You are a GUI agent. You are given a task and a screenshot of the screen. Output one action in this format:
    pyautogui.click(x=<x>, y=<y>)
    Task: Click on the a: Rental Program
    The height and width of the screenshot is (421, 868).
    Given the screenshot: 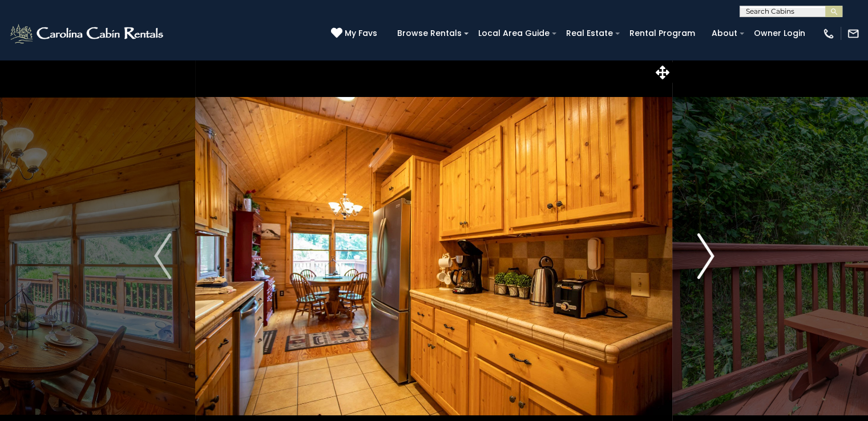 What is the action you would take?
    pyautogui.click(x=662, y=33)
    